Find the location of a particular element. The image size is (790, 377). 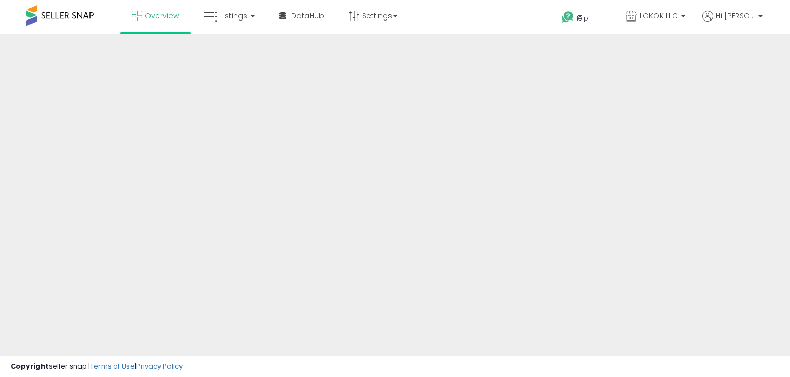

a: Privacy Policy is located at coordinates (159, 366).